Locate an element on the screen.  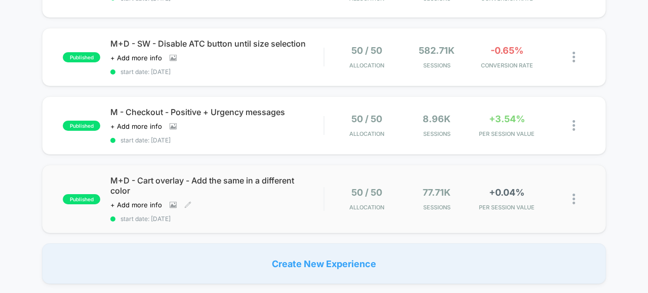
span: M+D - SW - Disable ATC button until size selection is located at coordinates (217, 44).